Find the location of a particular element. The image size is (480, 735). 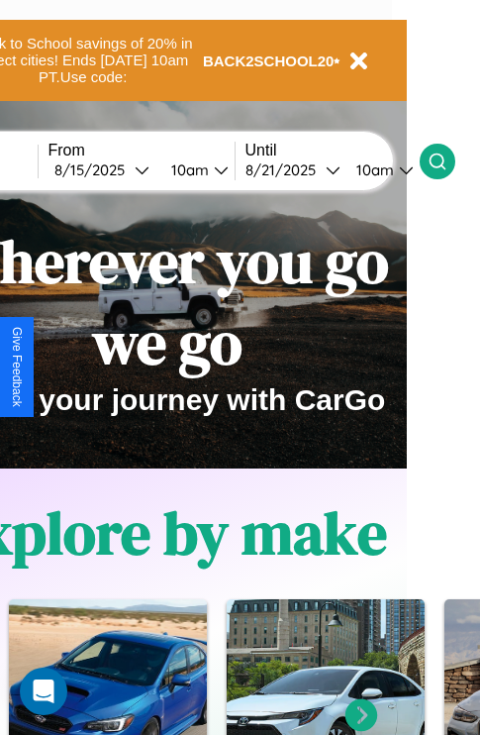

div: Open Intercom Messenger is located at coordinates (44, 691).